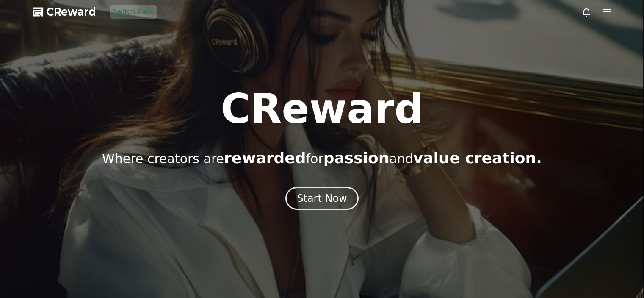 This screenshot has height=298, width=644. Describe the element at coordinates (264, 157) in the screenshot. I see `span: rewarded` at that location.